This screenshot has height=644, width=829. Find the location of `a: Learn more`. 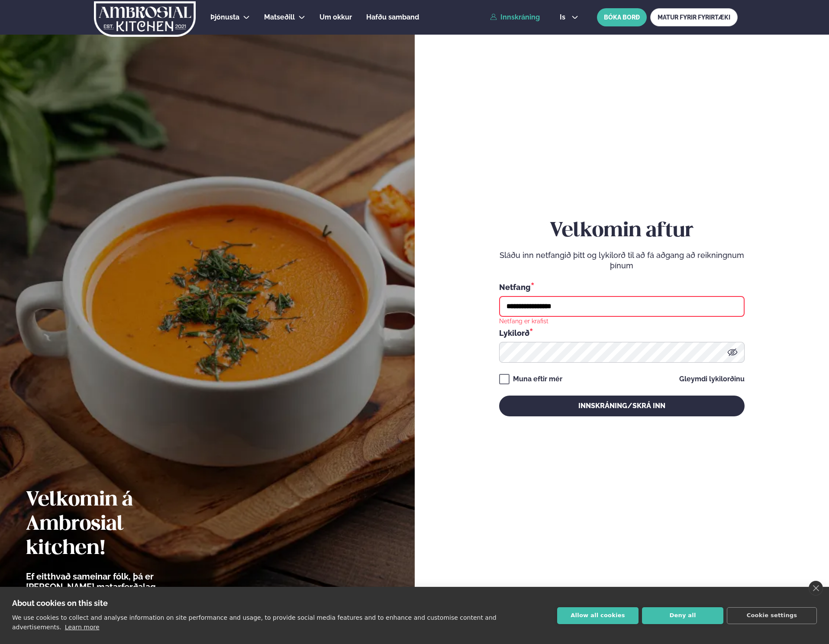

a: Learn more is located at coordinates (82, 627).